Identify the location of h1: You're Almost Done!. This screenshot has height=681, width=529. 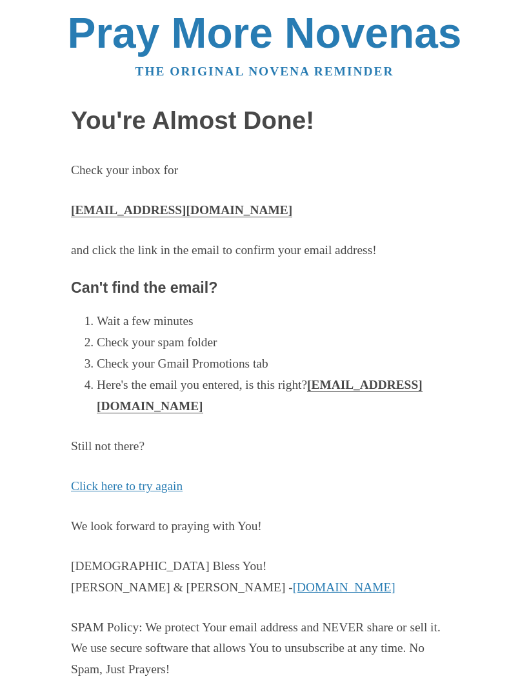
(264, 121).